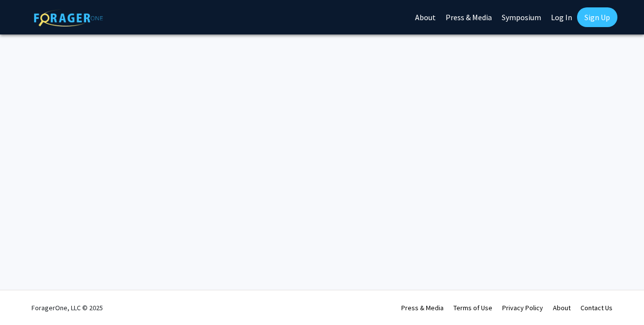 The image size is (644, 325). Describe the element at coordinates (596, 308) in the screenshot. I see `a: Contact Us` at that location.